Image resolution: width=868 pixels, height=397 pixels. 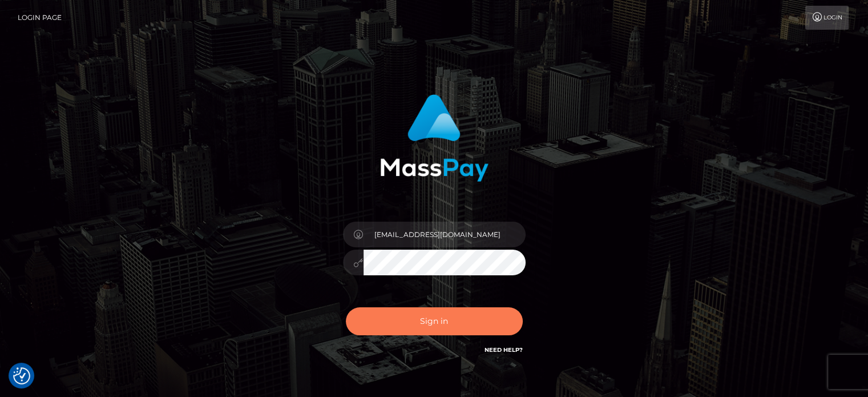 I want to click on img: Revisit consent button, so click(x=22, y=376).